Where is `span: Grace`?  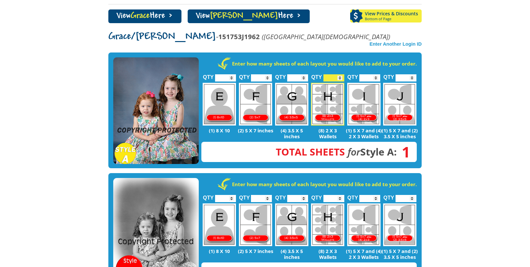
span: Grace is located at coordinates (140, 16).